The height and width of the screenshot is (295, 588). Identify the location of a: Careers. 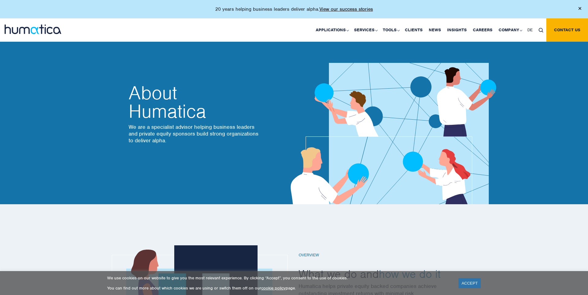
(482, 30).